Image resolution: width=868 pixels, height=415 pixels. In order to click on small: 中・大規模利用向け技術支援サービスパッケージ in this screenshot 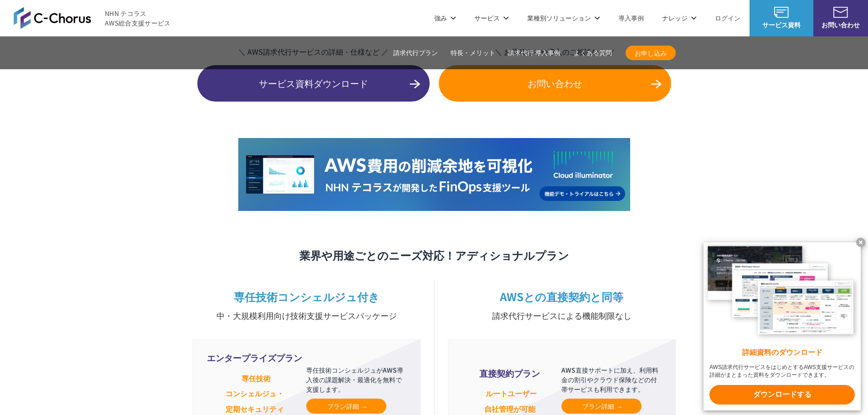, I will do `click(307, 316)`.